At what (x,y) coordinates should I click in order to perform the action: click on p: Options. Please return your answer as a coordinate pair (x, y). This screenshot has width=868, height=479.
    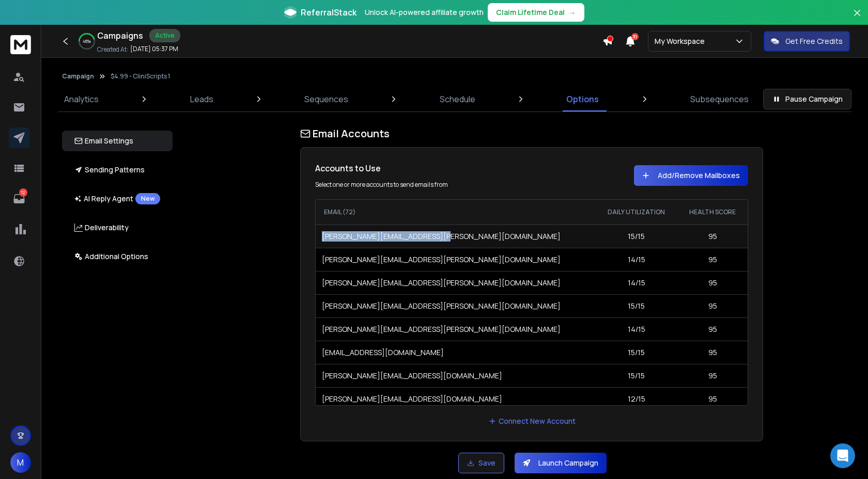
    Looking at the image, I should click on (582, 100).